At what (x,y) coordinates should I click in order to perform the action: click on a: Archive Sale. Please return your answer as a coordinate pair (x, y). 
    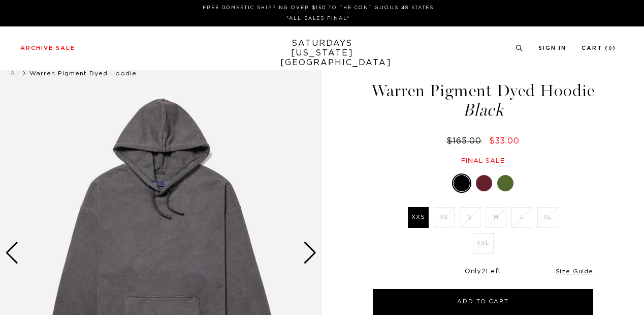
    Looking at the image, I should click on (48, 48).